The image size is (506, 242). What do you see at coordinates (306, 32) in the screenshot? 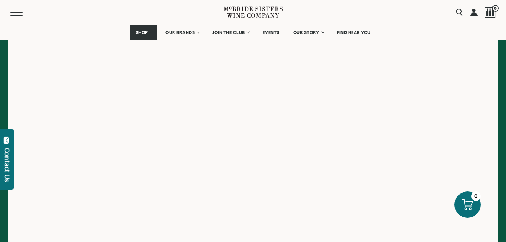
I see `span: OUR STORY` at bounding box center [306, 32].